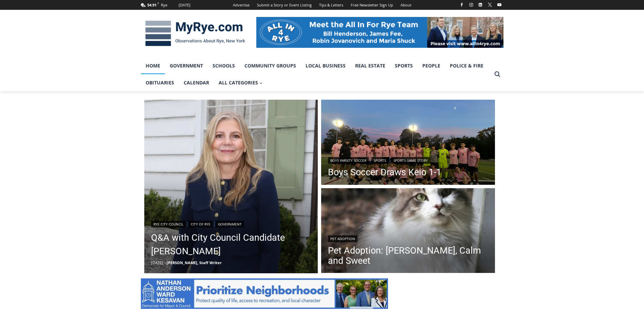 Image resolution: width=644 pixels, height=316 pixels. I want to click on a: Read More Q&A with City Council Candidate Maria Tufvesson Shuck, so click(231, 187).